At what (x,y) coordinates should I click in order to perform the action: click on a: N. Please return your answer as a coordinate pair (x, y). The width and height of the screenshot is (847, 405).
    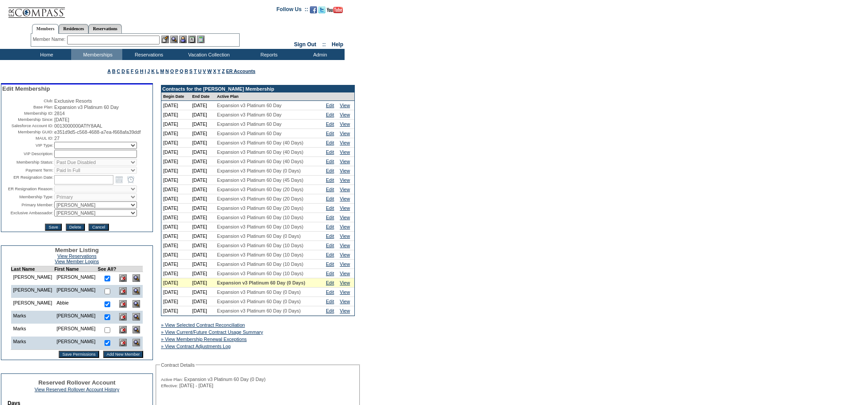
    Looking at the image, I should click on (167, 71).